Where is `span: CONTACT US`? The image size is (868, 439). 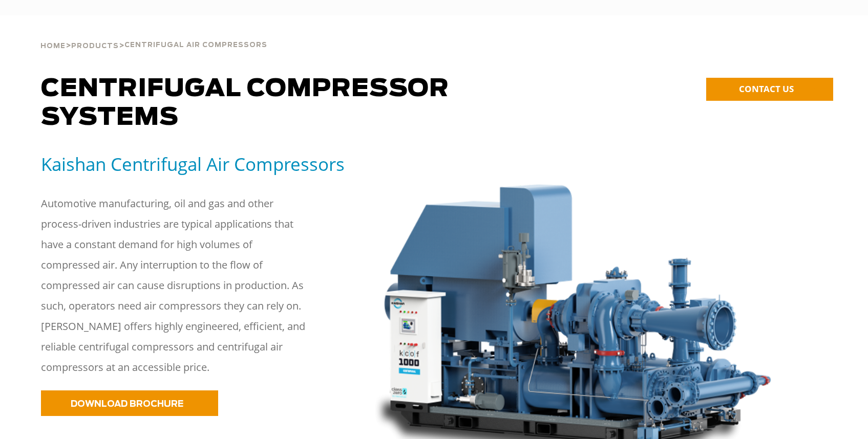 span: CONTACT US is located at coordinates (766, 89).